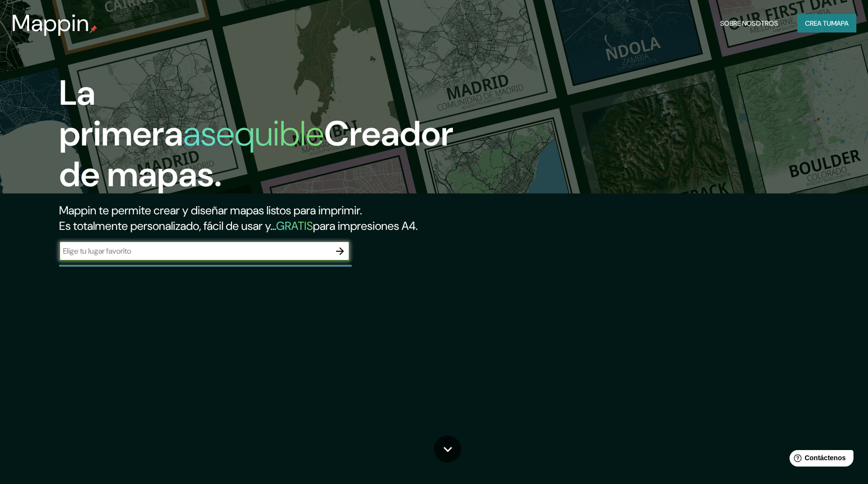  Describe the element at coordinates (50, 23) in the screenshot. I see `font: Mappin` at that location.